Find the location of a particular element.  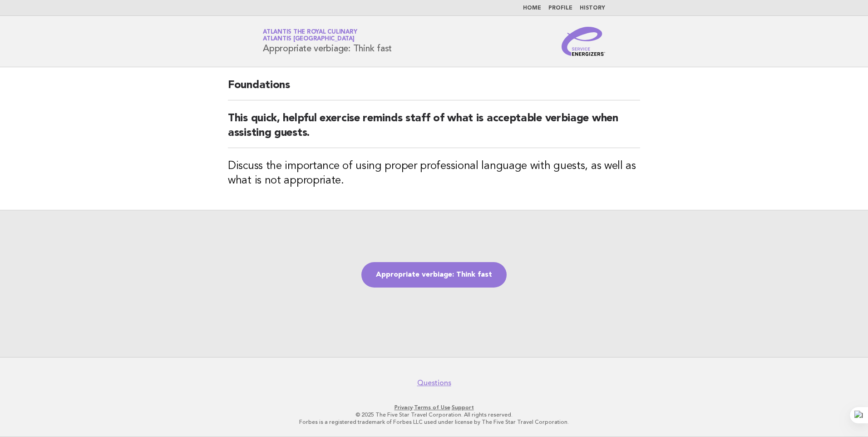

h2: This quick, helpful exercise reminds staff of what is acceptable verbiage when assisting guests. is located at coordinates (434, 129).